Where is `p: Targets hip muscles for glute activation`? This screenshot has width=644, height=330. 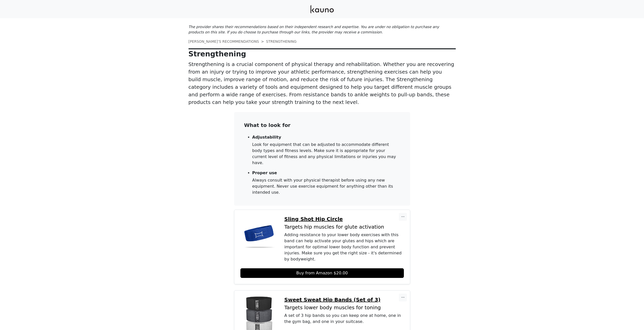 p: Targets hip muscles for glute activation is located at coordinates (344, 227).